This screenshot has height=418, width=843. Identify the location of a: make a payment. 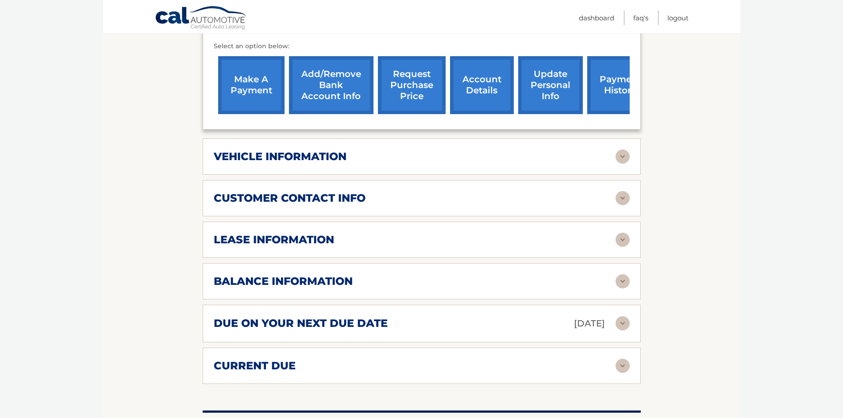
(251, 85).